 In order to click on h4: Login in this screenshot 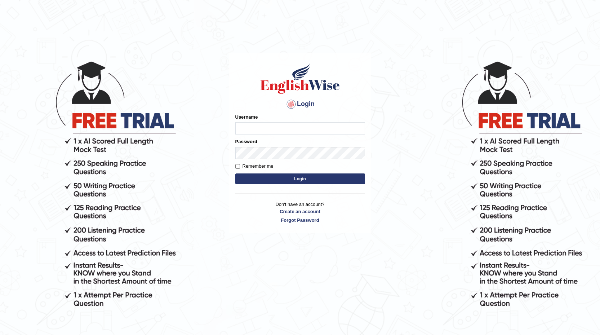, I will do `click(300, 104)`.